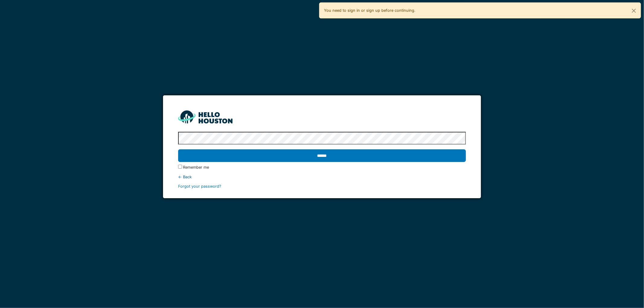 The width and height of the screenshot is (644, 308). What do you see at coordinates (480, 10) in the screenshot?
I see `div: You need to sign in or sign up before continuing.` at bounding box center [480, 10].